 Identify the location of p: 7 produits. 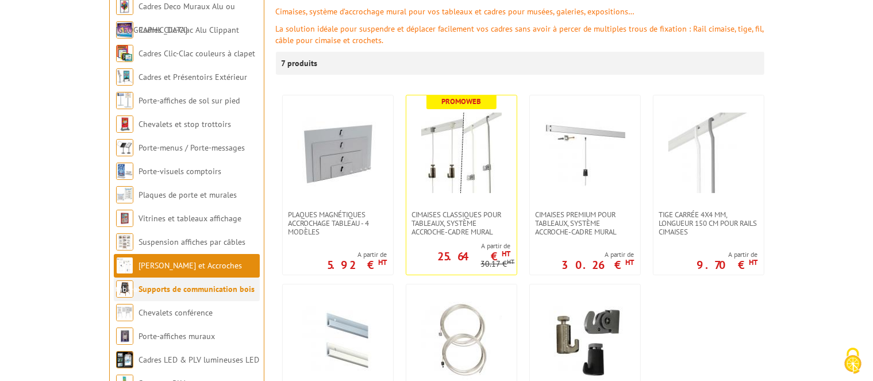
(303, 63).